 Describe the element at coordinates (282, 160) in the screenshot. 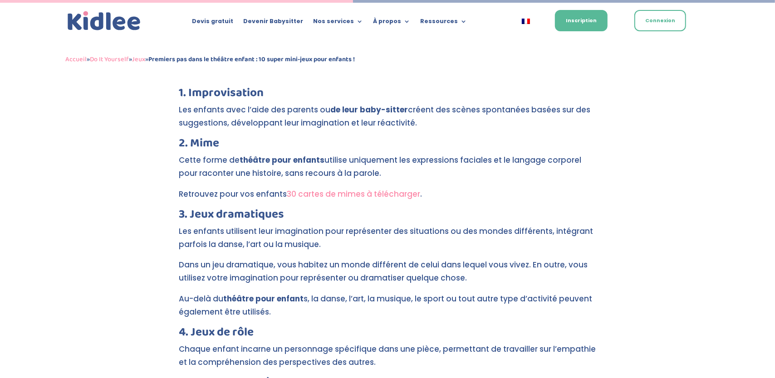

I see `strong: théâtre pour enfants` at that location.